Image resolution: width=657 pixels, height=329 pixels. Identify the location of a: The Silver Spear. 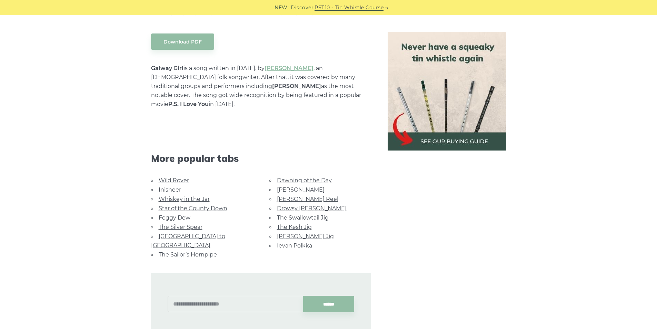
(181, 227).